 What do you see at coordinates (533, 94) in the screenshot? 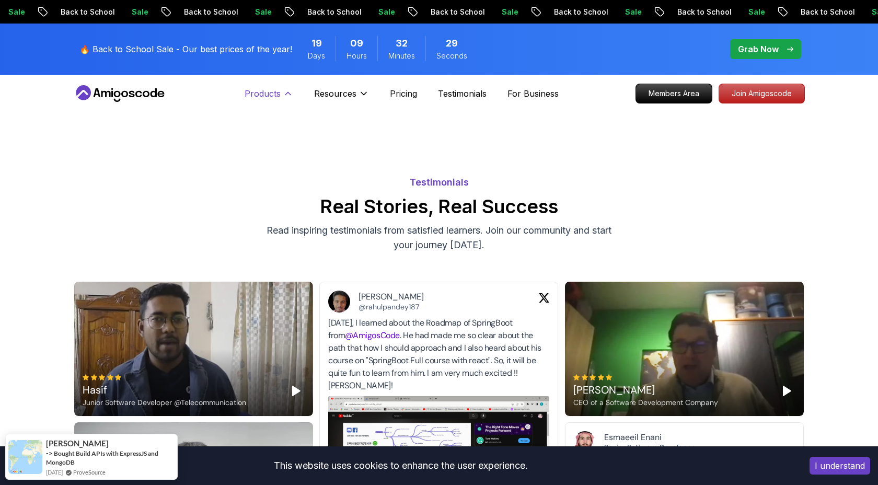
I see `p: For Business` at bounding box center [533, 94].